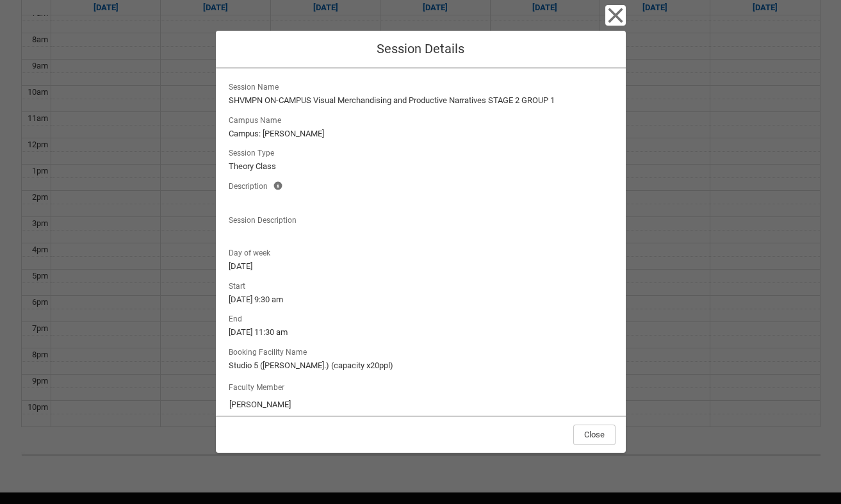 Image resolution: width=841 pixels, height=504 pixels. Describe the element at coordinates (240, 285) in the screenshot. I see `span: Start` at that location.